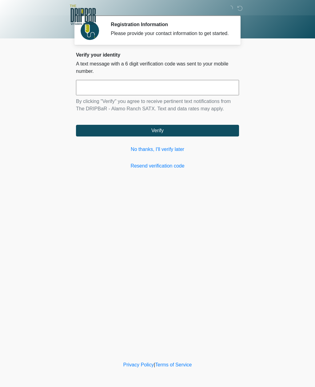 The width and height of the screenshot is (315, 387). What do you see at coordinates (158, 131) in the screenshot?
I see `button: Verify` at bounding box center [158, 131].